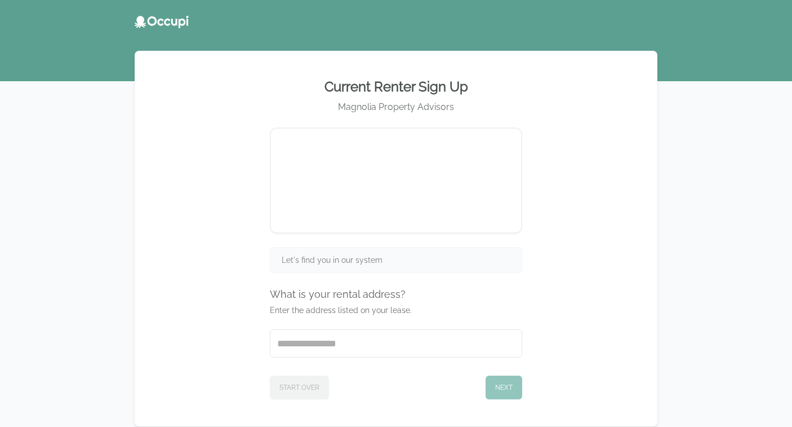 The height and width of the screenshot is (427, 792). What do you see at coordinates (396, 294) in the screenshot?
I see `h4: What is your rental address?` at bounding box center [396, 294].